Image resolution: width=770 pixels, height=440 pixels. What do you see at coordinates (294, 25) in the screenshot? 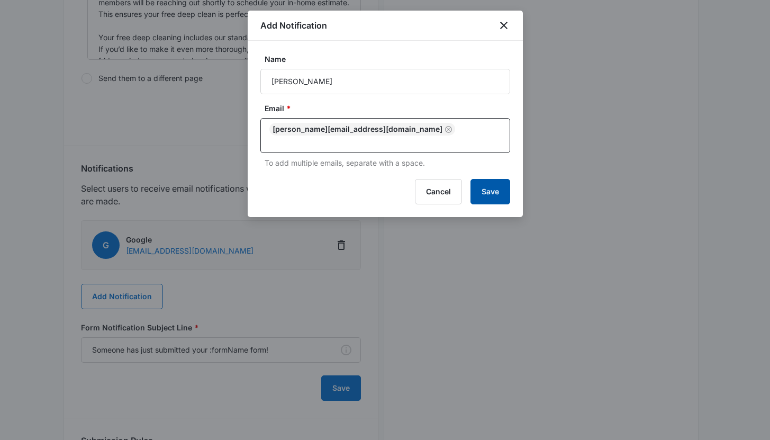
I see `h1: Add Notification` at bounding box center [294, 25].